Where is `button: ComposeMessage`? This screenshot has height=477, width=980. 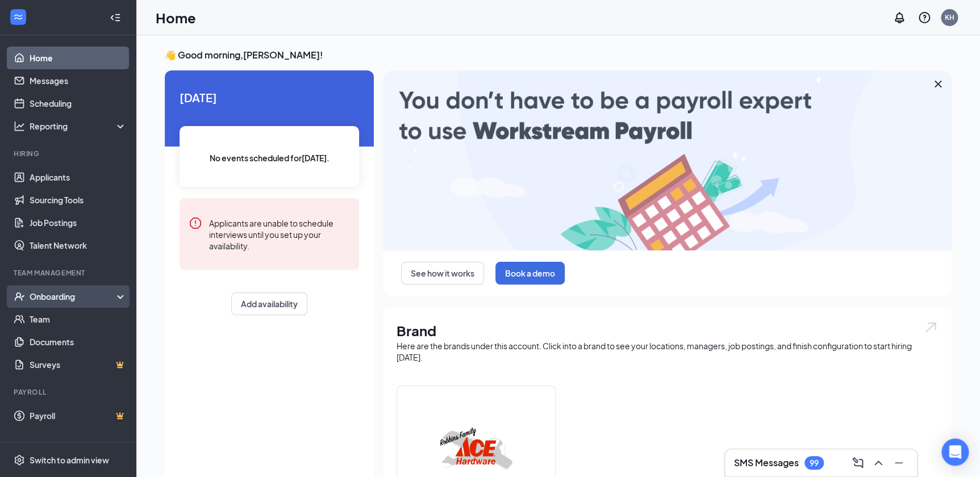 button: ComposeMessage is located at coordinates (857, 464).